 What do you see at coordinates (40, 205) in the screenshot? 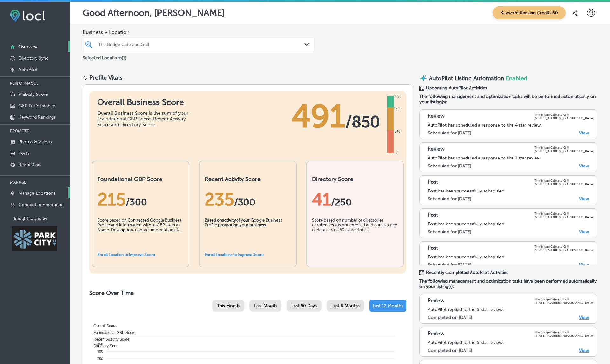
I see `p: Connected Accounts` at bounding box center [40, 205].